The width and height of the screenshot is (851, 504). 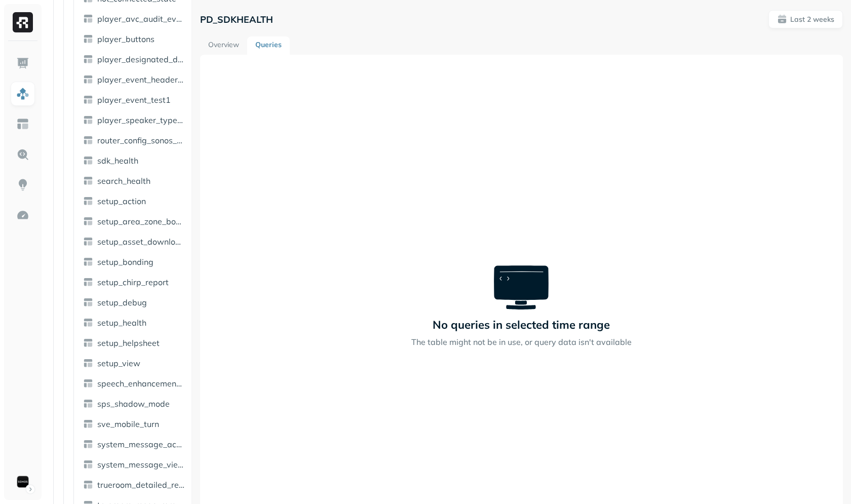 What do you see at coordinates (141, 221) in the screenshot?
I see `span: setup_area_zone_bonding` at bounding box center [141, 221].